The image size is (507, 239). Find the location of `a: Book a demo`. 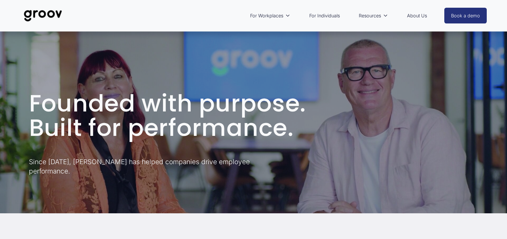

a: Book a demo is located at coordinates (465, 15).